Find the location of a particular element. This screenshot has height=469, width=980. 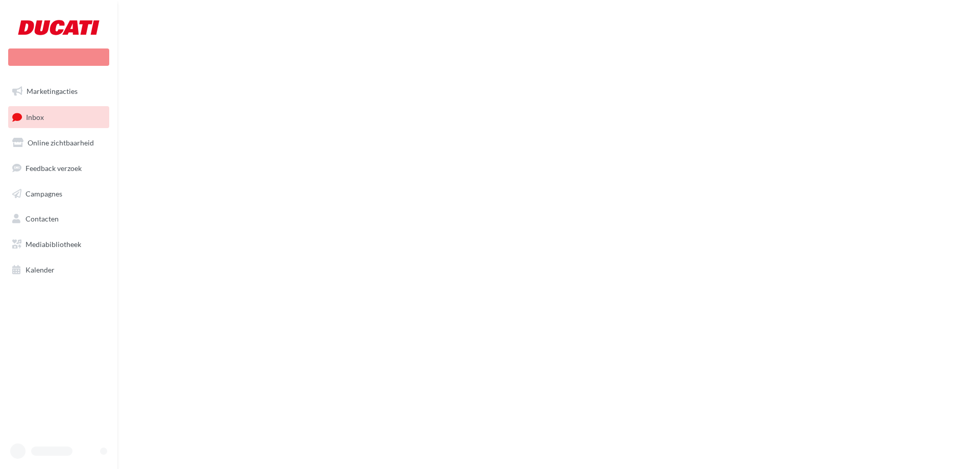

a: Campagnes is located at coordinates (59, 194).